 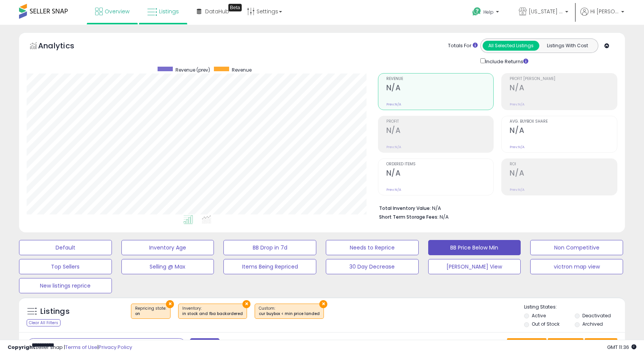 What do you see at coordinates (496, 207) in the screenshot?
I see `li: N/A` at bounding box center [496, 207].